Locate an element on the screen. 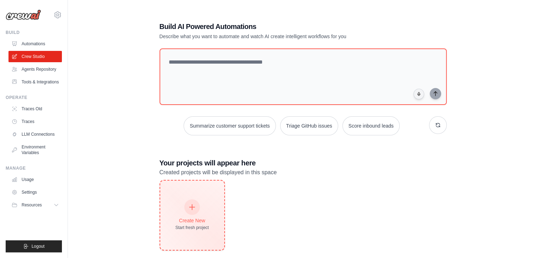 The image size is (538, 258). button: Score inbound leads is located at coordinates (371, 126).